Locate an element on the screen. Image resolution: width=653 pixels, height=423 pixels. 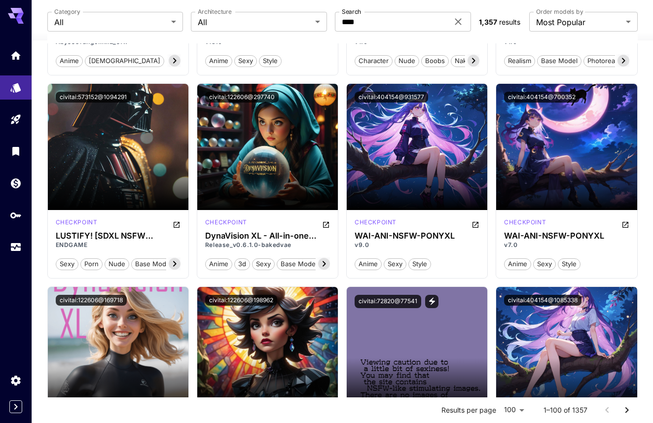
button: Expand sidebar is located at coordinates (16, 407).